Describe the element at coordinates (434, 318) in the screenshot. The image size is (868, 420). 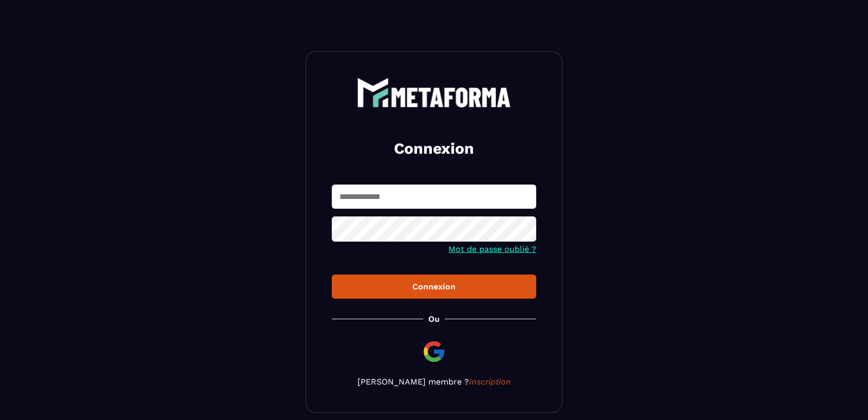
I see `p: Ou` at that location.